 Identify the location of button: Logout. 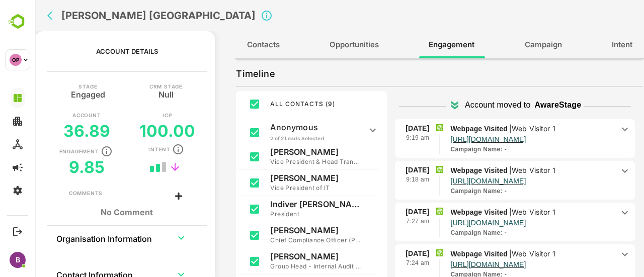
(17, 232).